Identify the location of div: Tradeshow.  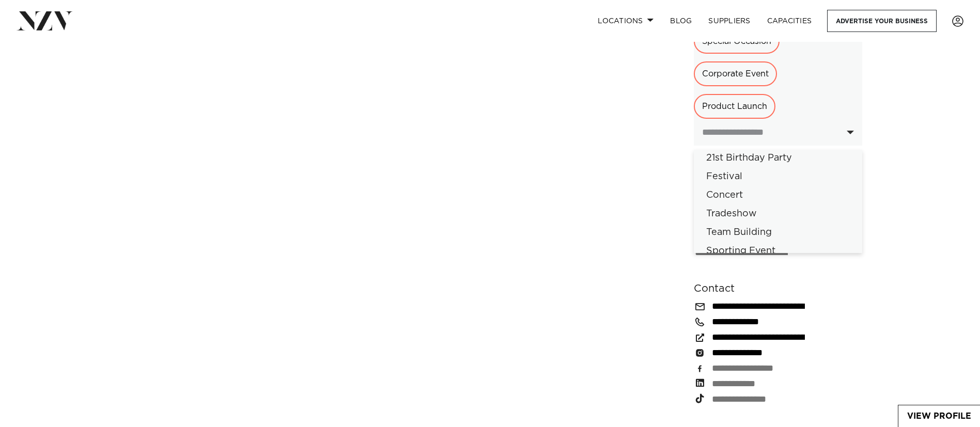
(778, 214).